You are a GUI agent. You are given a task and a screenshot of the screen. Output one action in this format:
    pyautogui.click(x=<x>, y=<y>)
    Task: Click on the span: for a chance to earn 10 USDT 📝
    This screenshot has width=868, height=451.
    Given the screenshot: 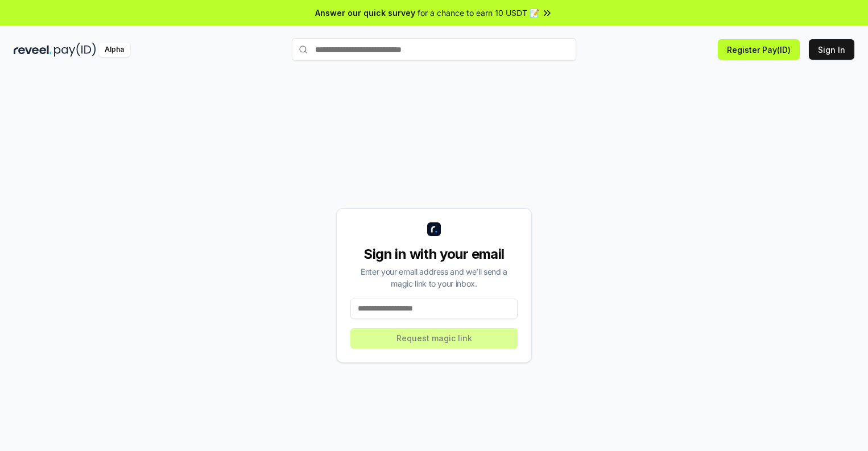 What is the action you would take?
    pyautogui.click(x=479, y=13)
    